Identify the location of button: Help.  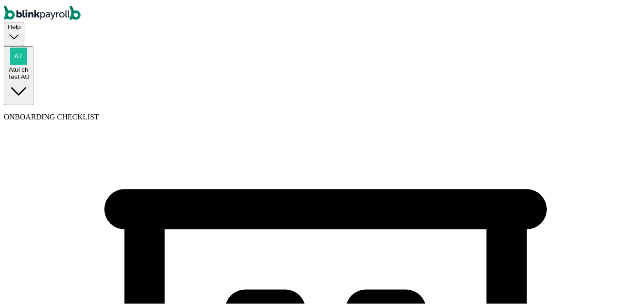
(14, 32).